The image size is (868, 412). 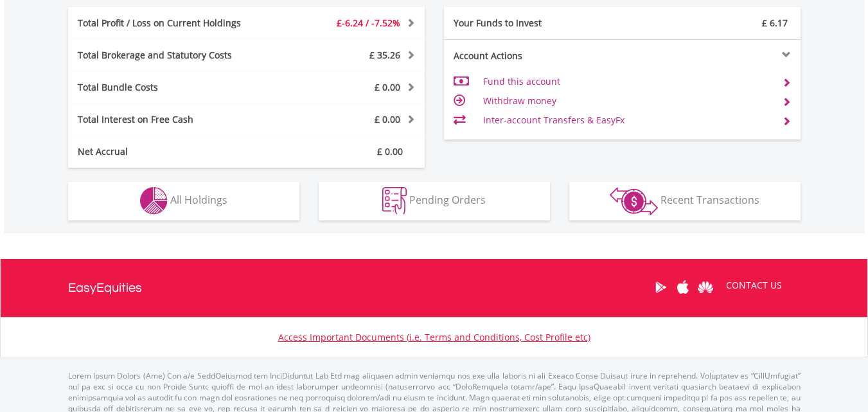 I want to click on td: Fund this account, so click(x=627, y=81).